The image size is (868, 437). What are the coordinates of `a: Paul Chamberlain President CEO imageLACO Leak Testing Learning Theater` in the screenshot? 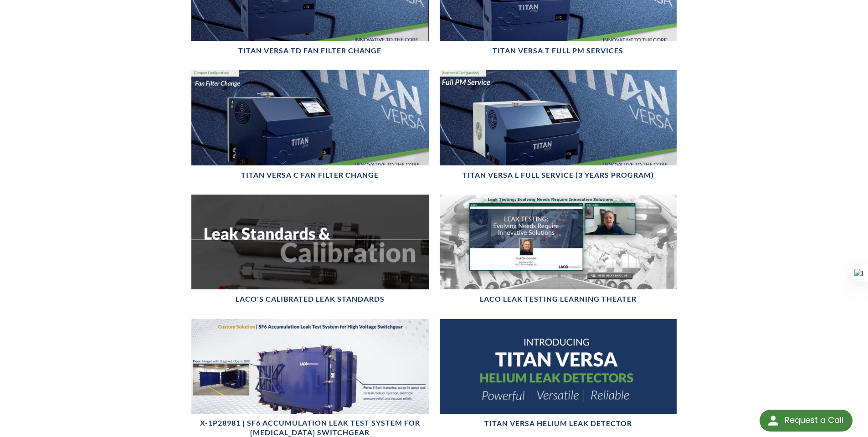 It's located at (559, 249).